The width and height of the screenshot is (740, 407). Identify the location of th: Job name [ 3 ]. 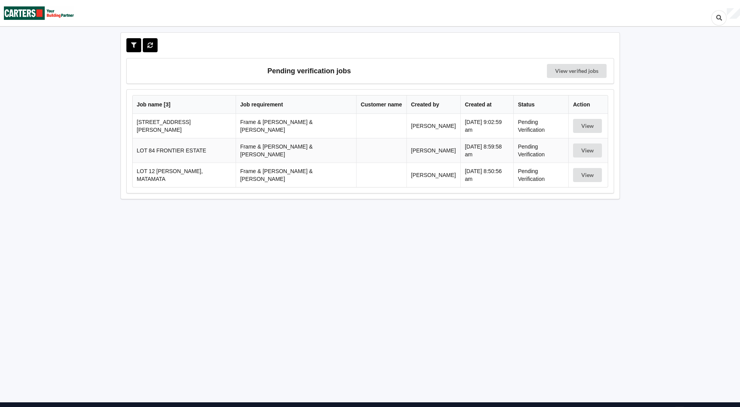
(184, 105).